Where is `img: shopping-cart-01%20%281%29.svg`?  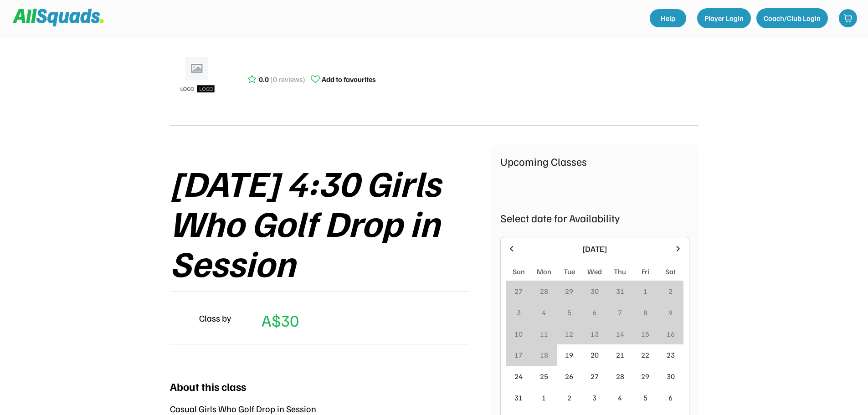 img: shopping-cart-01%20%281%29.svg is located at coordinates (847, 18).